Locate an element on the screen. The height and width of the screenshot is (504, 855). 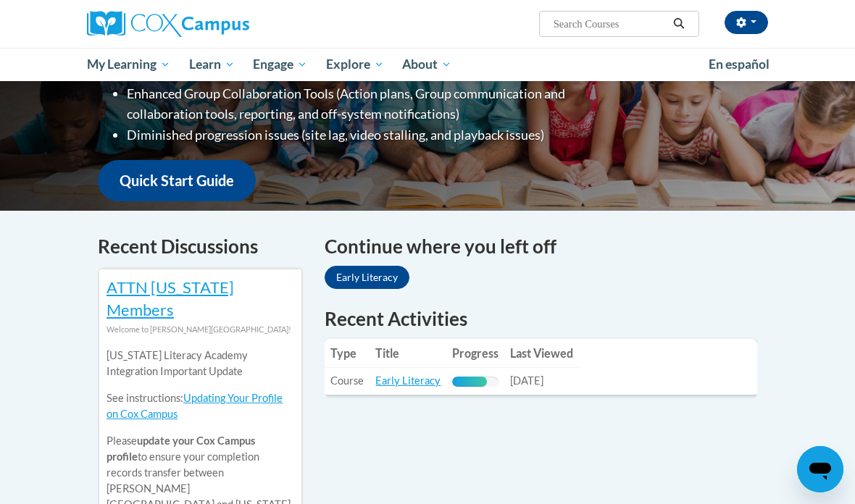
a: My Learning is located at coordinates (128, 64).